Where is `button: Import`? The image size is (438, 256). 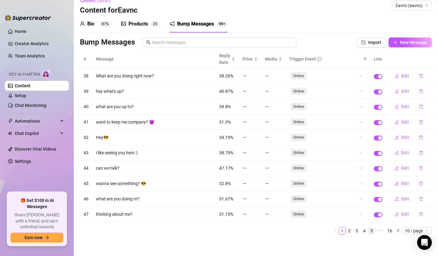
button: Import is located at coordinates (371, 42).